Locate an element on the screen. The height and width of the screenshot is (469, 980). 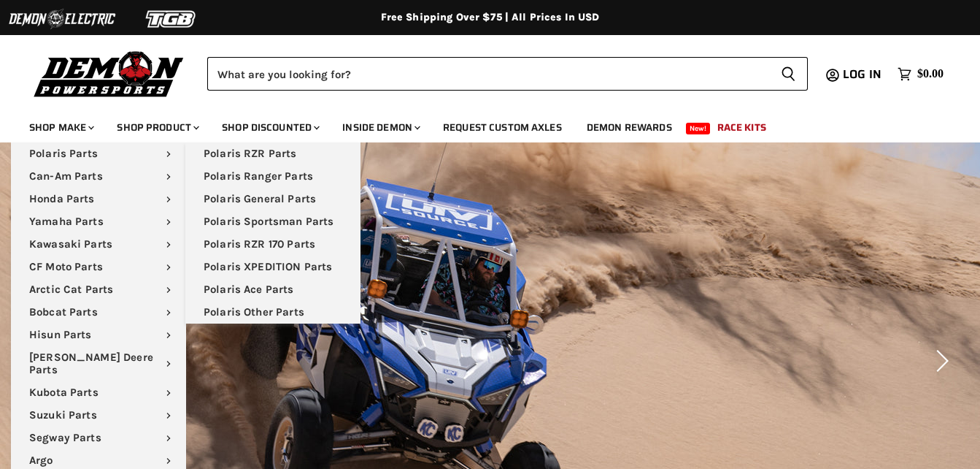
a: Yamaha Parts is located at coordinates (98, 221).